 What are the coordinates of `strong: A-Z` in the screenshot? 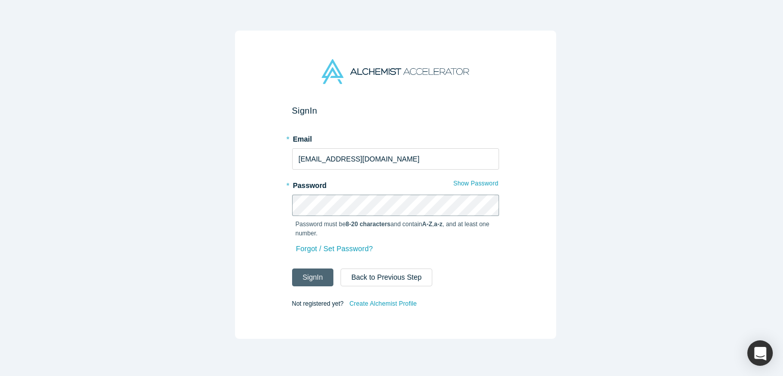 It's located at (427, 224).